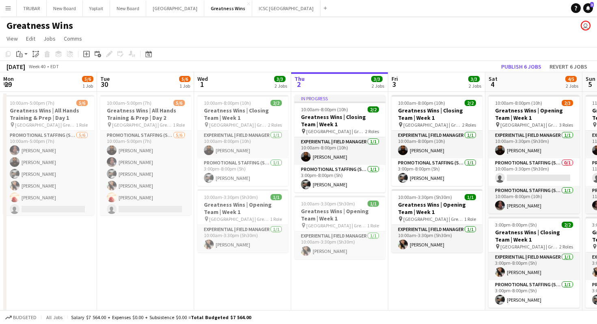  What do you see at coordinates (8, 84) in the screenshot?
I see `span: 29` at bounding box center [8, 84].